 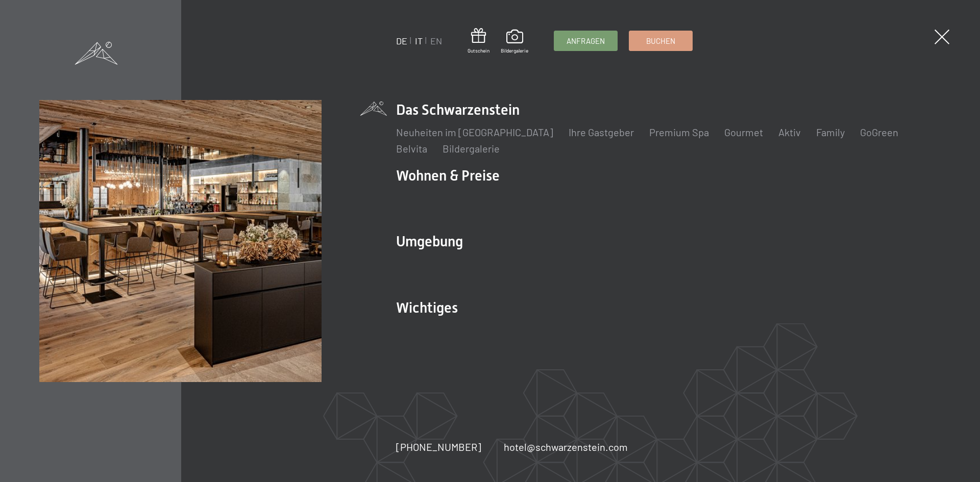 I want to click on a: IT, so click(x=418, y=41).